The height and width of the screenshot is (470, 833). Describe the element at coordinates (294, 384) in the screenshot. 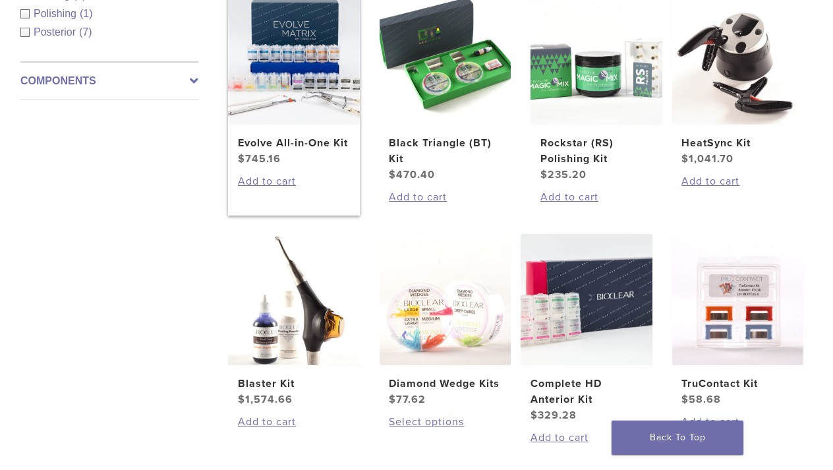

I see `h2: Blaster Kit` at that location.